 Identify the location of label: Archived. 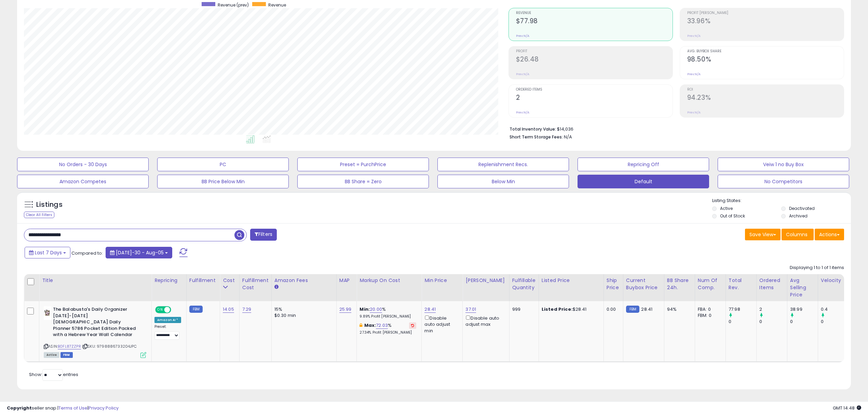
(798, 215).